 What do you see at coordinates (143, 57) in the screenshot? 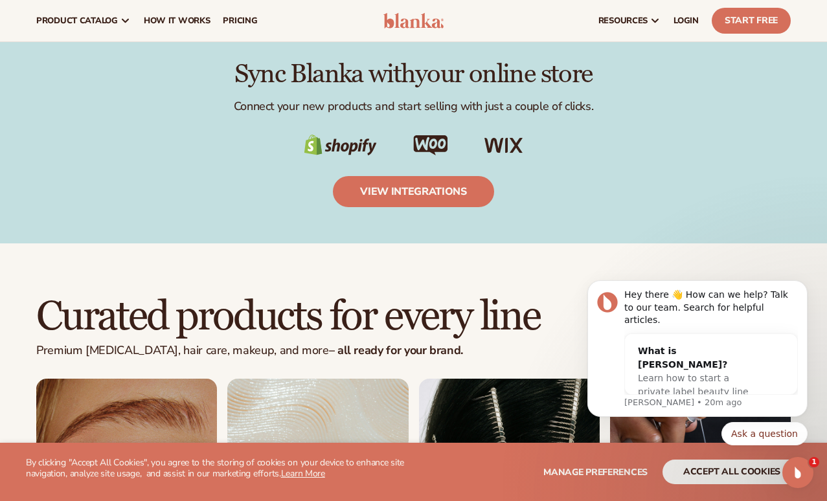
I see `div: Hey there 👋 How can we help? Talk to our team. Search for helpful articles.` at bounding box center [143, 57].